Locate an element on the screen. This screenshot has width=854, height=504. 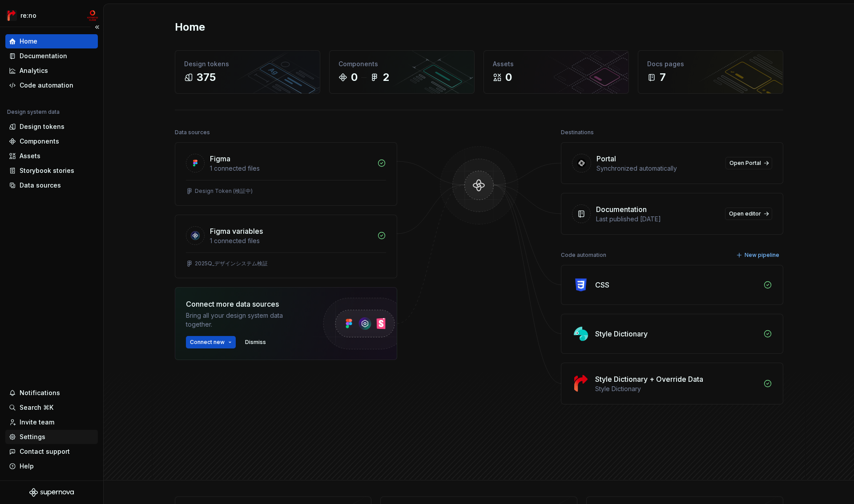
button: Notifications is located at coordinates (52, 393).